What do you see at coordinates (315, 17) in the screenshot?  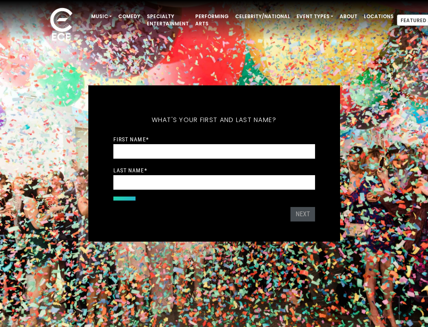 I see `a: Event Types` at bounding box center [315, 17].